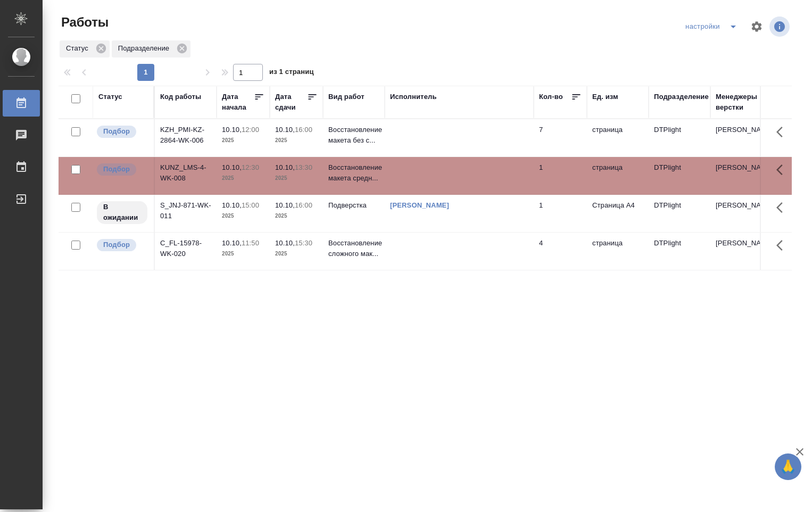 The image size is (812, 512). Describe the element at coordinates (291, 73) in the screenshot. I see `span: из 1 страниц` at that location.